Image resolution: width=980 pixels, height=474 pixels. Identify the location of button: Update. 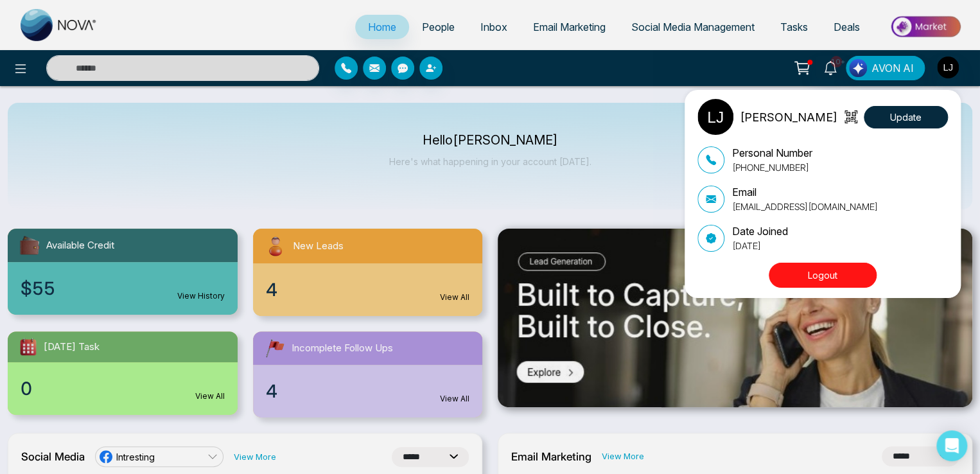
(906, 117).